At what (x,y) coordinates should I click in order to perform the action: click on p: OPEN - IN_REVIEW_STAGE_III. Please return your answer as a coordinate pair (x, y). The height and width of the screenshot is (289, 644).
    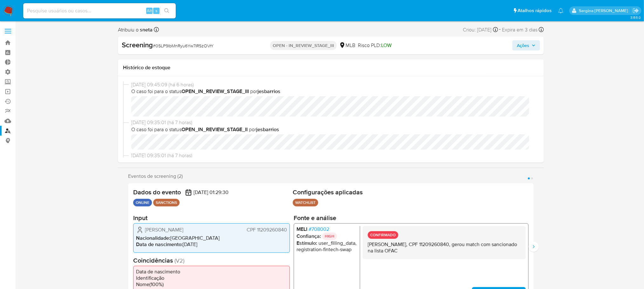
    Looking at the image, I should click on (303, 46).